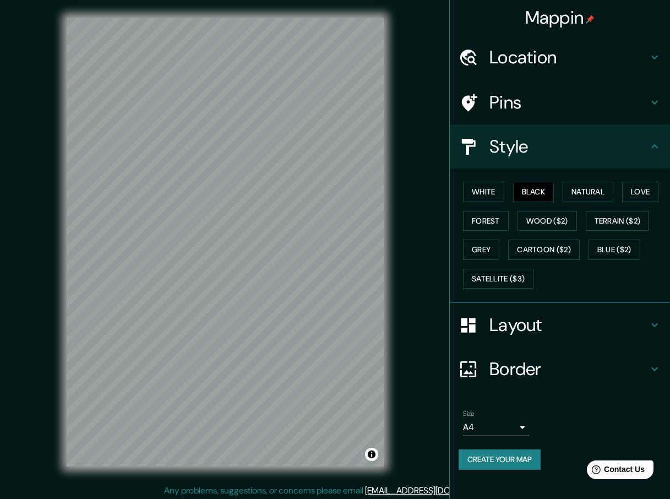  What do you see at coordinates (560, 147) in the screenshot?
I see `div: Style` at bounding box center [560, 147].